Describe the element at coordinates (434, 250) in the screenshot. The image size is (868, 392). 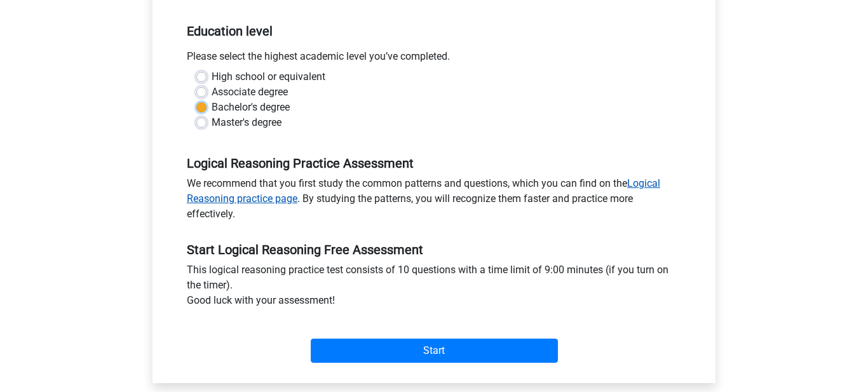
I see `h5: Start Logical Reasoning Free Assessment` at that location.